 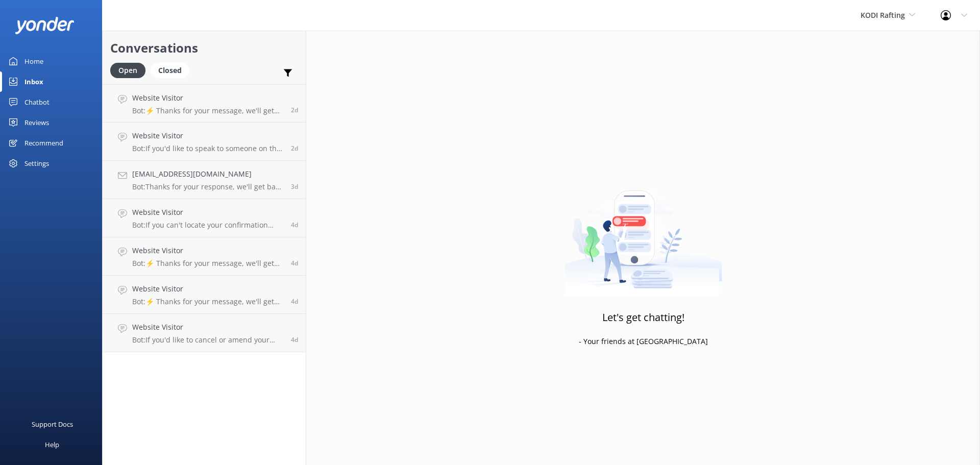 What do you see at coordinates (36, 163) in the screenshot?
I see `div: Settings` at bounding box center [36, 163].